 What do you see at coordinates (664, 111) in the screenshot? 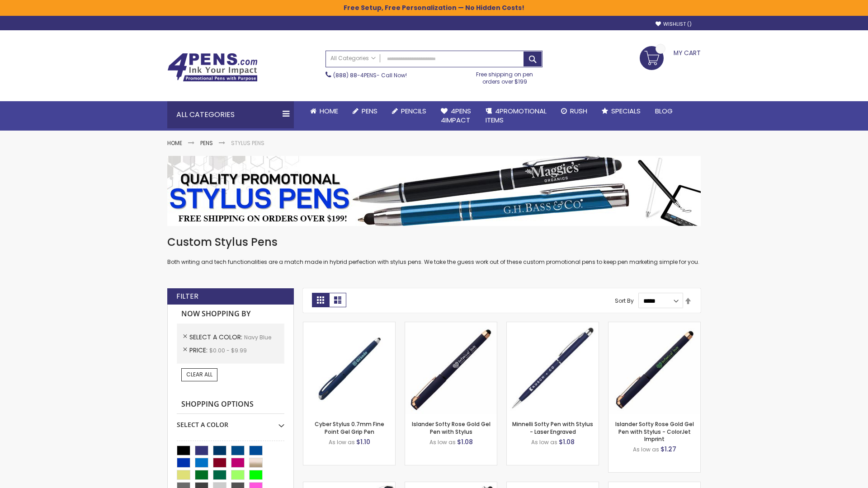
I see `a: Blog` at bounding box center [664, 111].